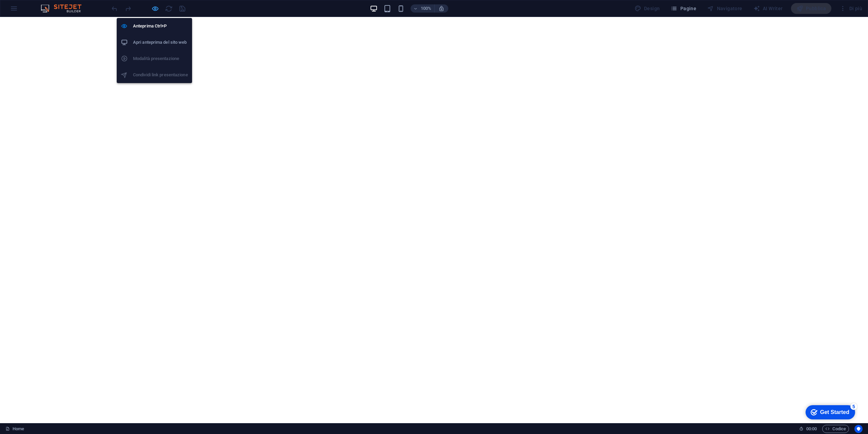  What do you see at coordinates (683, 8) in the screenshot?
I see `button: Pagine` at bounding box center [683, 8].